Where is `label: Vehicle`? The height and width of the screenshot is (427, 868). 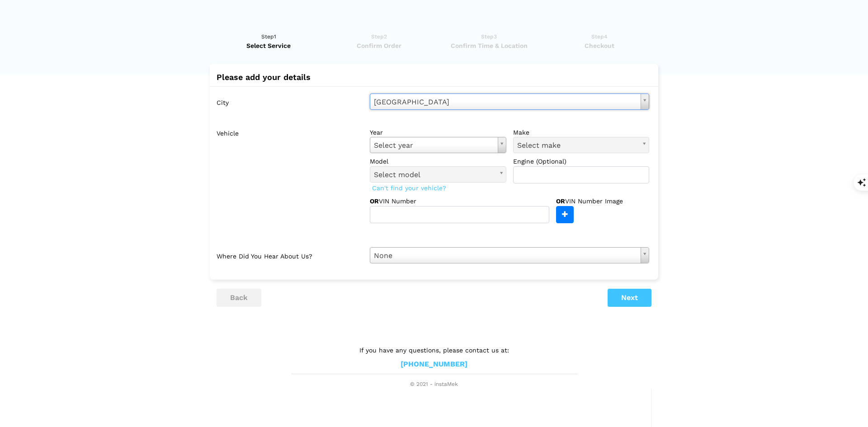 label: Vehicle is located at coordinates (290, 173).